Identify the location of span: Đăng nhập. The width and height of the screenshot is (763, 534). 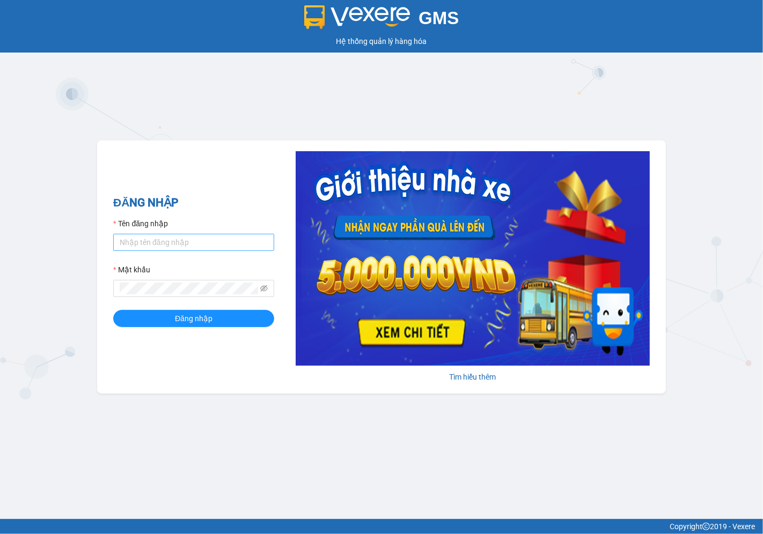
(194, 319).